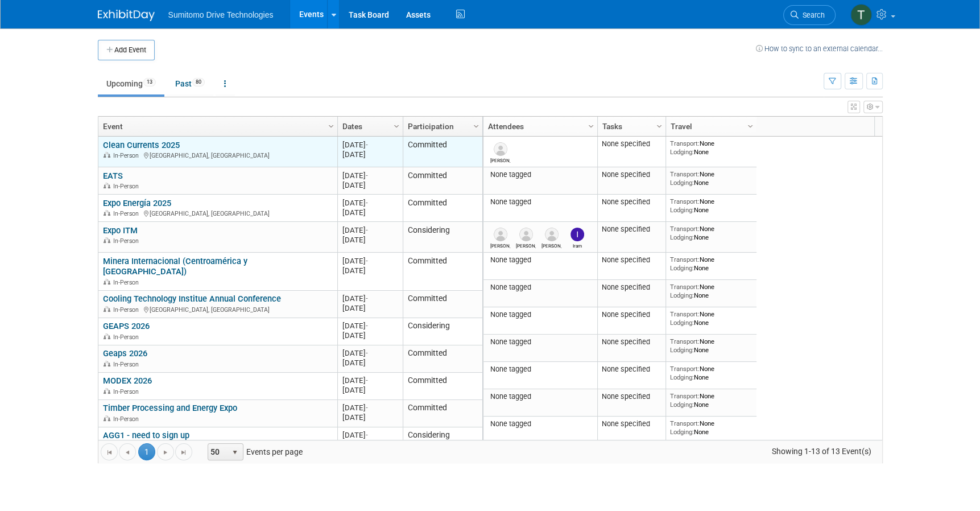 The width and height of the screenshot is (980, 511). Describe the element at coordinates (216, 126) in the screenshot. I see `a: Event` at that location.